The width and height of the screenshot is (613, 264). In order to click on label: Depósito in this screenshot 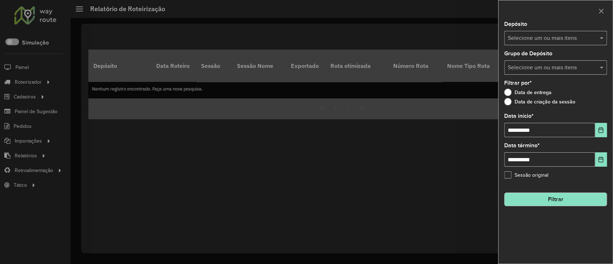, I will do `click(516, 24)`.